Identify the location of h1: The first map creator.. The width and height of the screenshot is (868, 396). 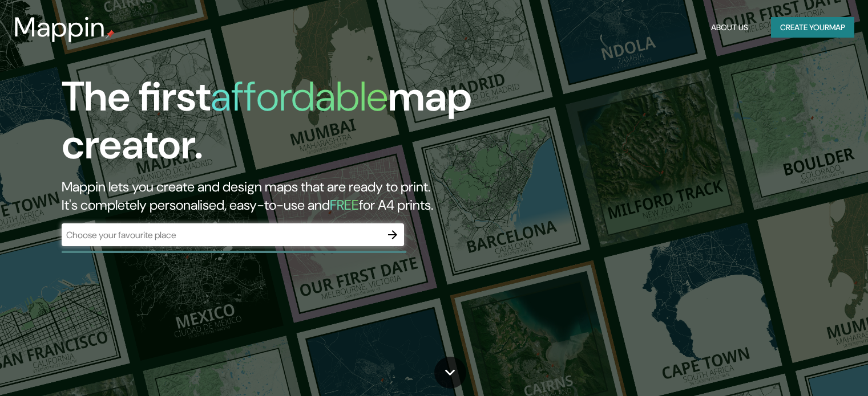
(278, 125).